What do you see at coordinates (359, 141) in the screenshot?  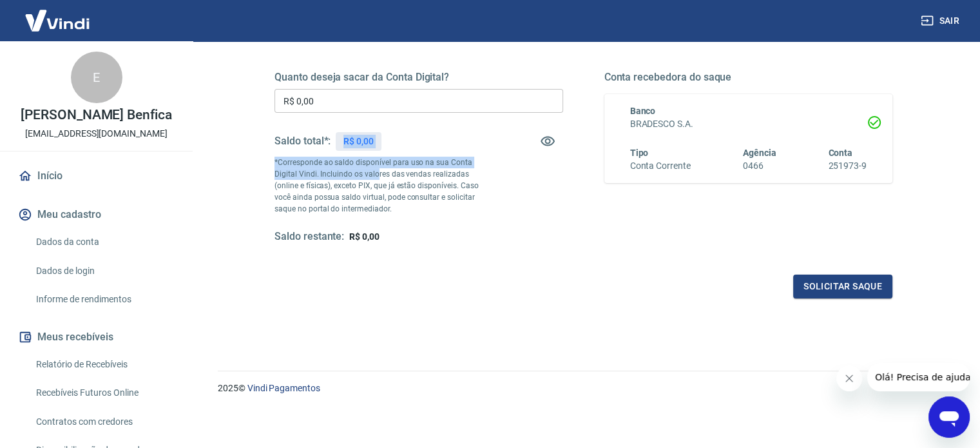 I see `p: R$ 0,00` at bounding box center [359, 141].